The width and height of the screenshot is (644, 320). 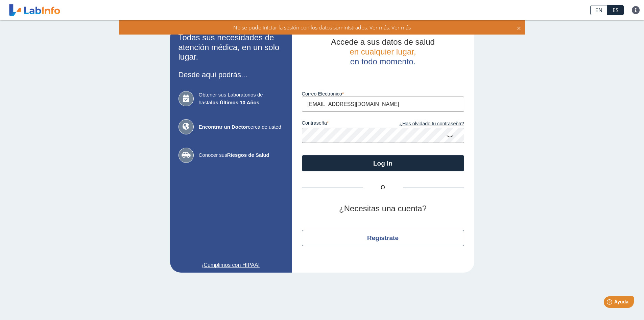 I want to click on button: Regístrate, so click(x=383, y=238).